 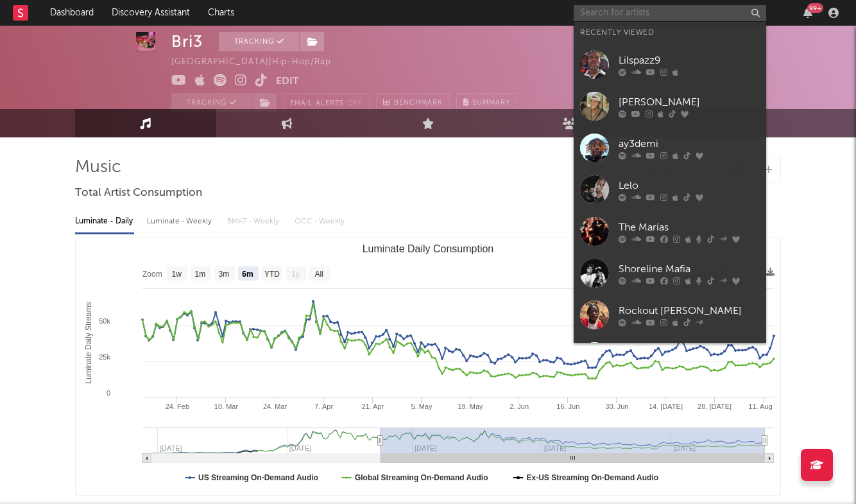 I want to click on span: Summary, so click(x=491, y=102).